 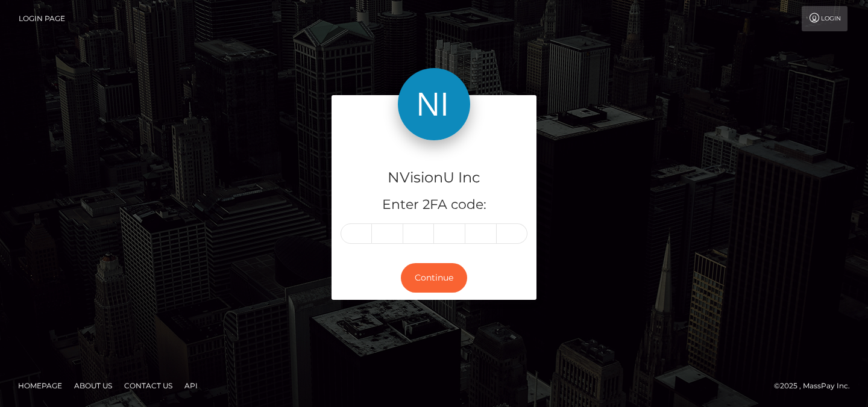 I want to click on h4: NVisionU Inc, so click(x=434, y=178).